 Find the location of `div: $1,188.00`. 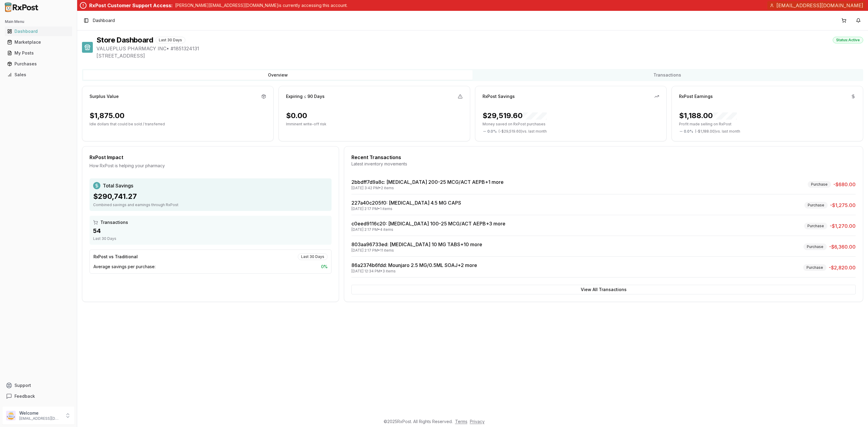

div: $1,188.00 is located at coordinates (708, 115).